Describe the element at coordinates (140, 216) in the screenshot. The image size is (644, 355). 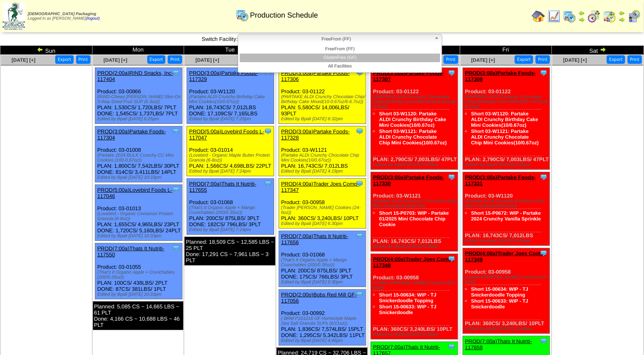
I see `div: (Lovebird - Organic Cinnamon Protein Granola (6-8oz))` at that location.